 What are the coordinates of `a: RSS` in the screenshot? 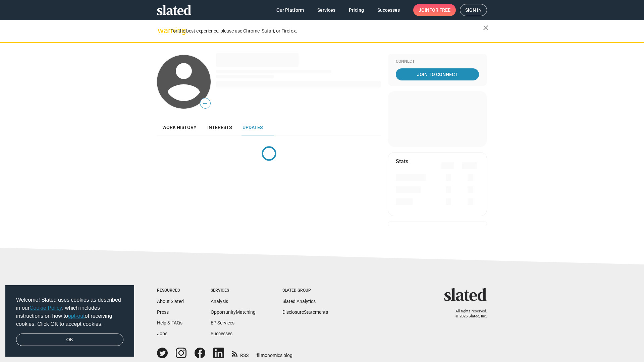 It's located at (240, 354).